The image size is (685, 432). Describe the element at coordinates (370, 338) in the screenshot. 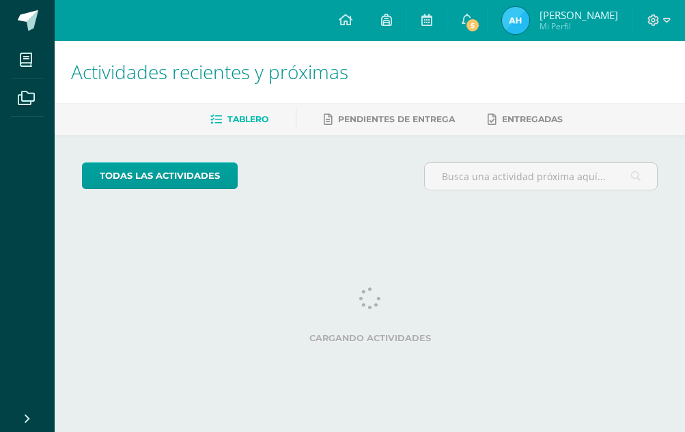

I see `label: Cargando actividades` at that location.